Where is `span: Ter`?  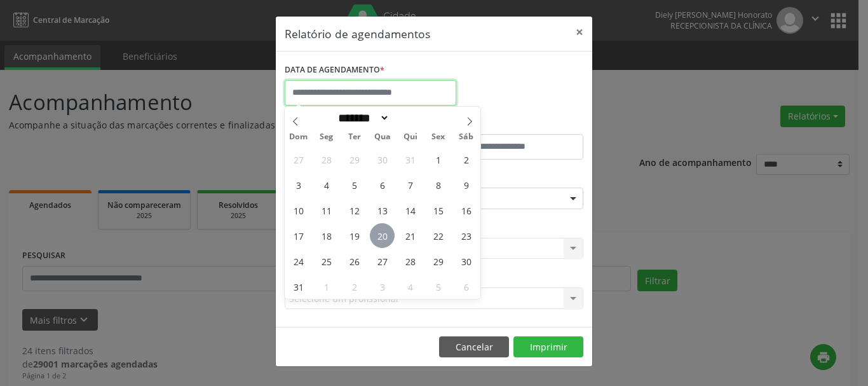
span: Ter is located at coordinates (355, 136).